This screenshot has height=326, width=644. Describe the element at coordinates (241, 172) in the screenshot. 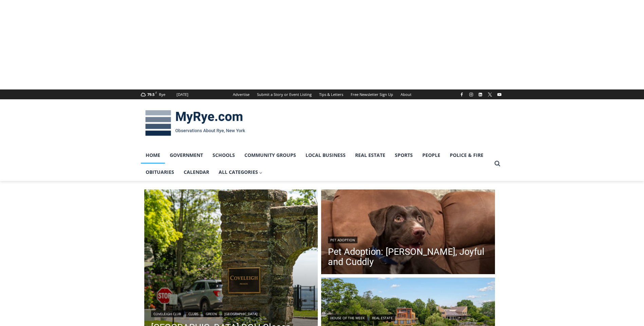

I see `a: All Categories` at that location.